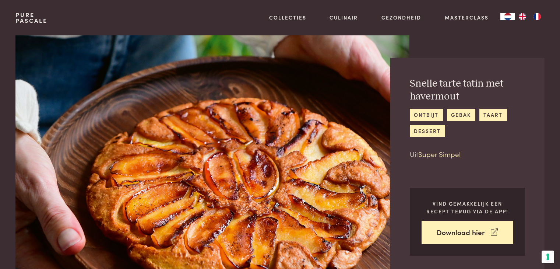 Image resolution: width=560 pixels, height=269 pixels. Describe the element at coordinates (427, 131) in the screenshot. I see `a: dessert` at that location.